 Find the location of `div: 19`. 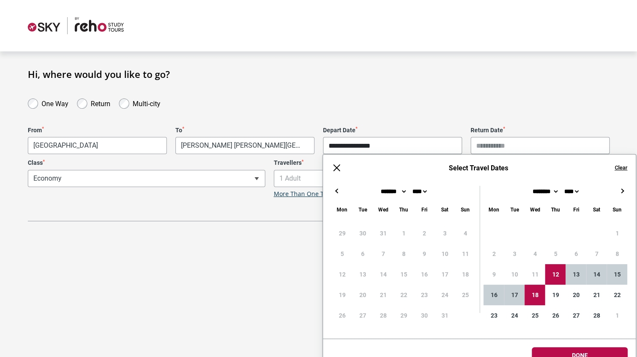

div: 19 is located at coordinates (556, 295).